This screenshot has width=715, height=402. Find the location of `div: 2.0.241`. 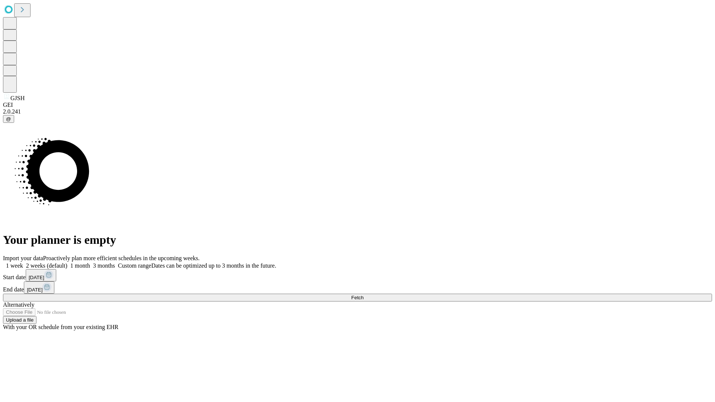

div: 2.0.241 is located at coordinates (358, 112).